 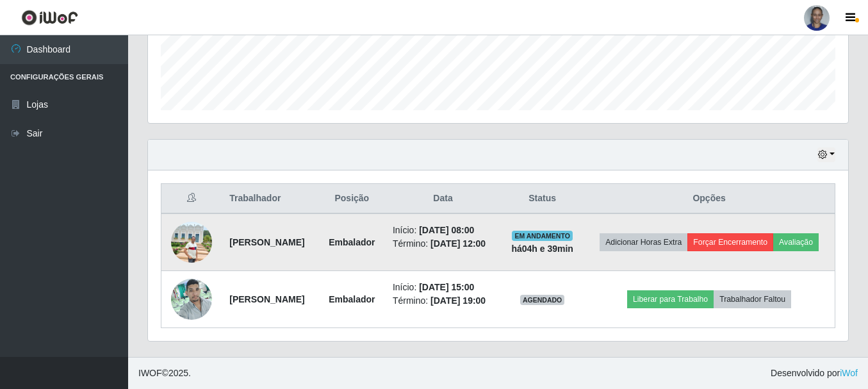 I want to click on span: IWOF, so click(x=150, y=373).